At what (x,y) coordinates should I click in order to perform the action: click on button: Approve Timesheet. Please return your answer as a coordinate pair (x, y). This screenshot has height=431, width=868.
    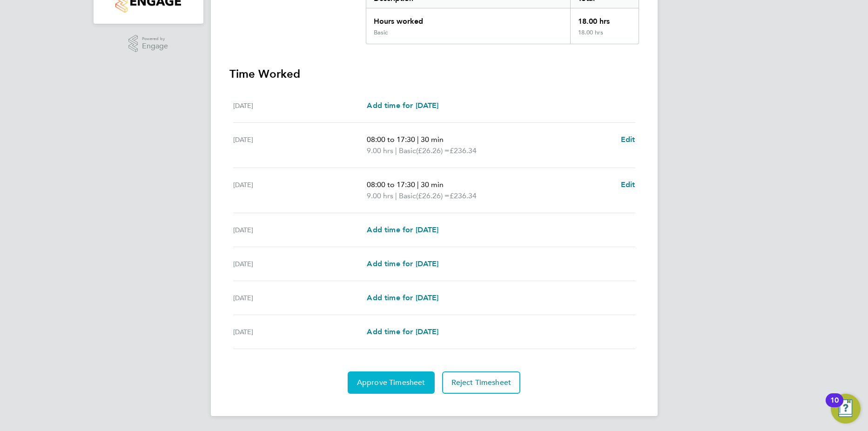
    Looking at the image, I should click on (391, 383).